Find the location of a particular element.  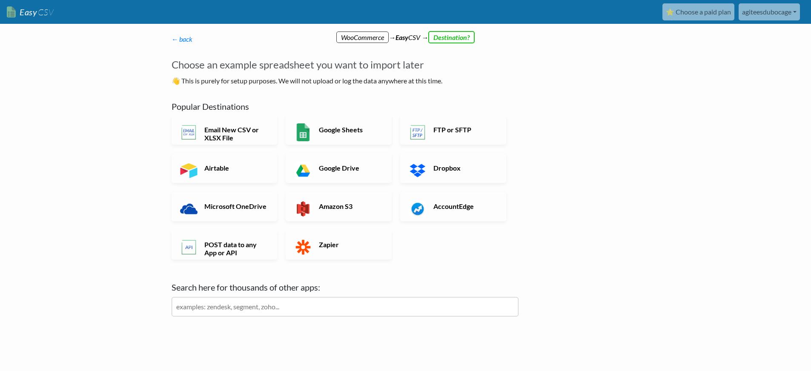

a: Zapier is located at coordinates (339, 245).